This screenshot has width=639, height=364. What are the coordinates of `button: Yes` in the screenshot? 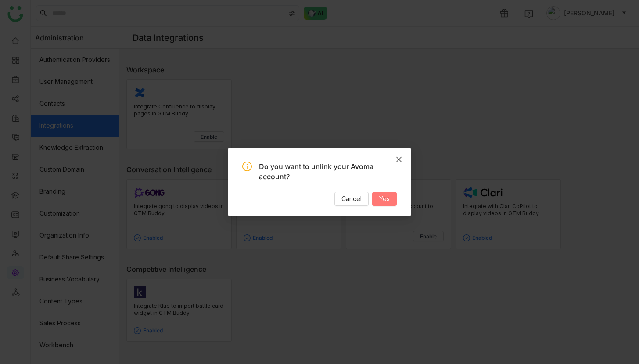 It's located at (384, 199).